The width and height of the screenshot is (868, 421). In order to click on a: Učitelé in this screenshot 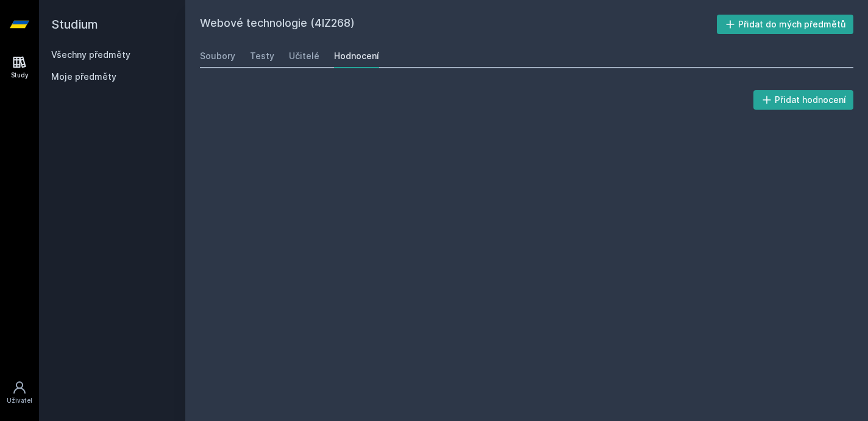, I will do `click(304, 56)`.